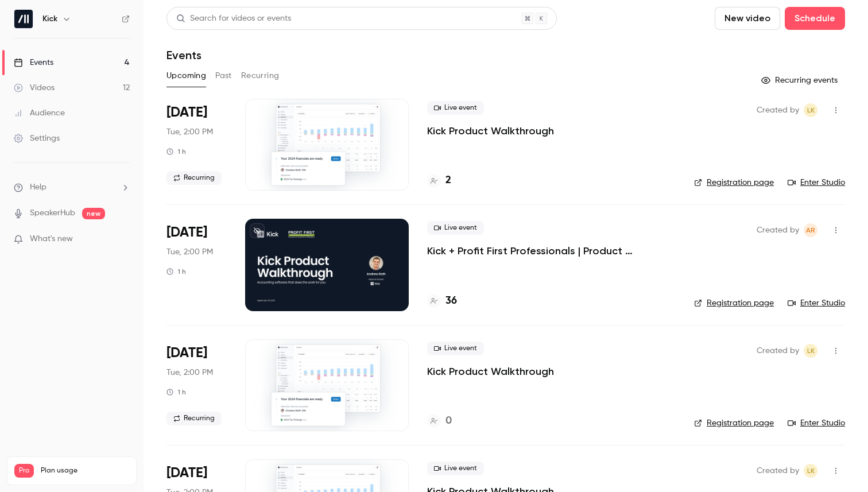  Describe the element at coordinates (448, 421) in the screenshot. I see `h4: 0` at that location.